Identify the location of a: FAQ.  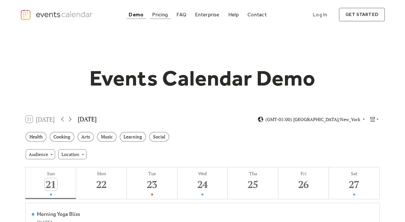
(181, 14).